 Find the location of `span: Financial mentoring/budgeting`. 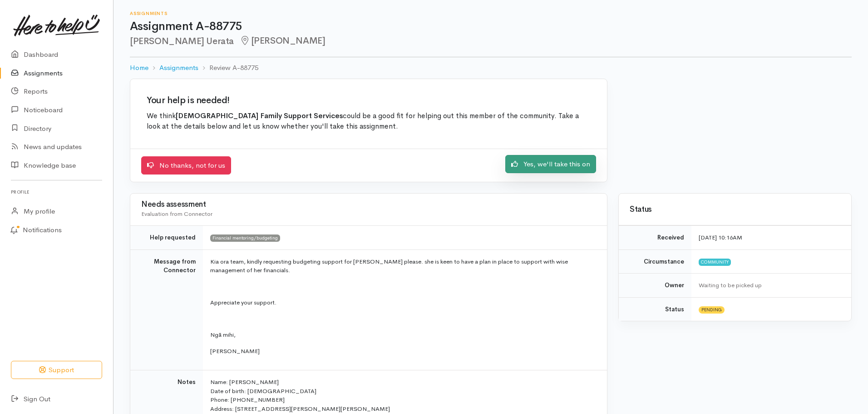

span: Financial mentoring/budgeting is located at coordinates (245, 238).